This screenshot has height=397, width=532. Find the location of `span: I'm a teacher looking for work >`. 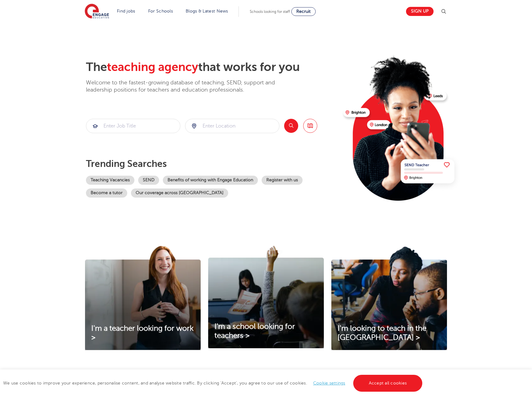

span: I'm a teacher looking for work > is located at coordinates (142, 333).